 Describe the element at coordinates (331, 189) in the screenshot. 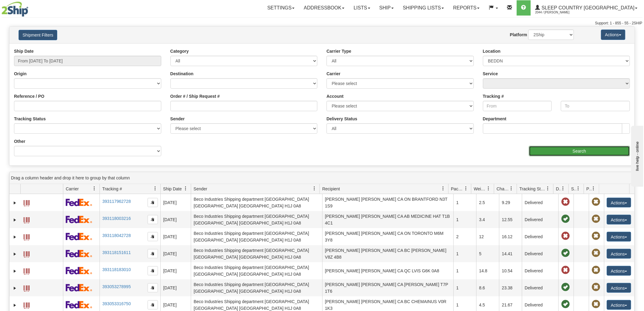

I see `span: Recipient` at that location.